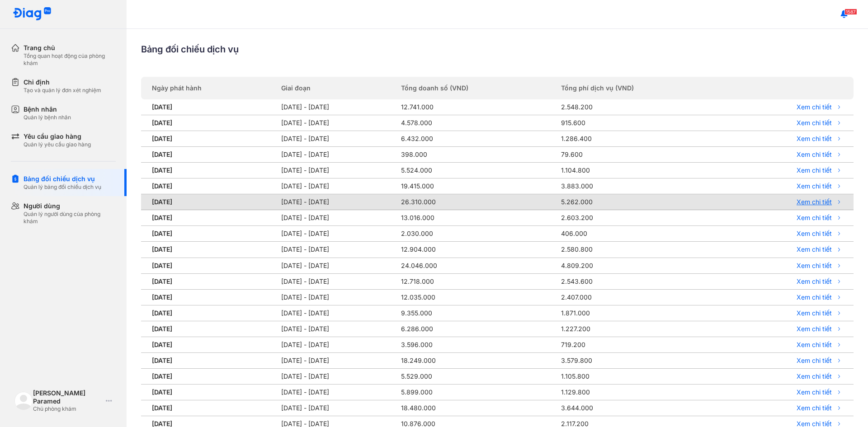  What do you see at coordinates (641, 187) in the screenshot?
I see `td: 3.883.000` at bounding box center [641, 187].